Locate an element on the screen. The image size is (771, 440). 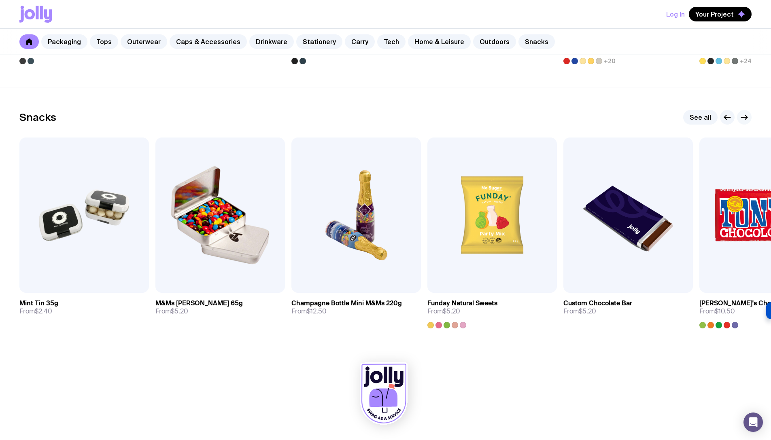
a: Stationery is located at coordinates (319, 42).